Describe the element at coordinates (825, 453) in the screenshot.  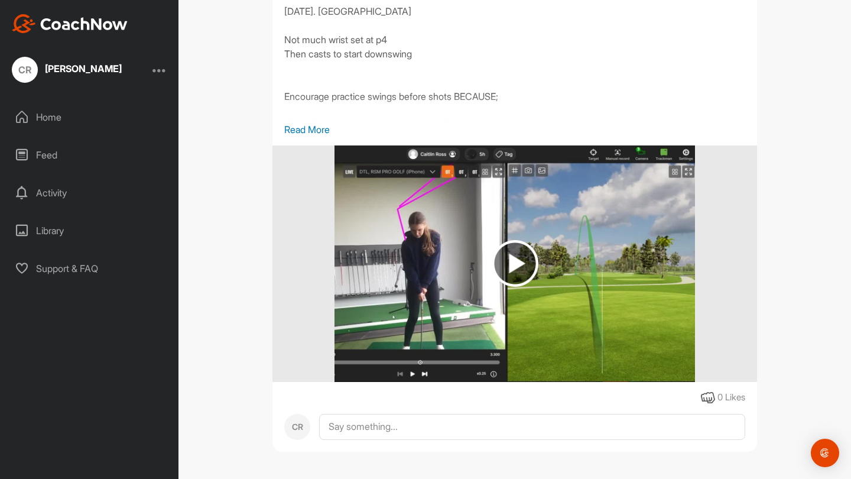
I see `div: Open Intercom Messenger` at that location.